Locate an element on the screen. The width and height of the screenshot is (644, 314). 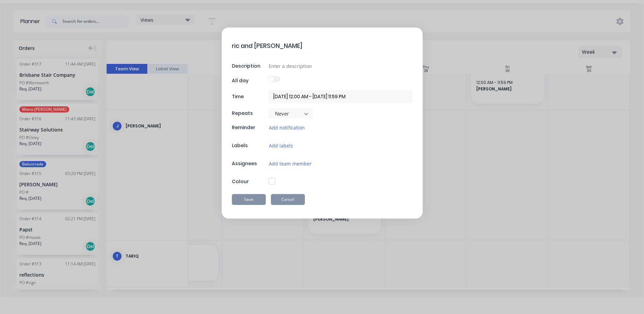
div: Time is located at coordinates (249, 97).